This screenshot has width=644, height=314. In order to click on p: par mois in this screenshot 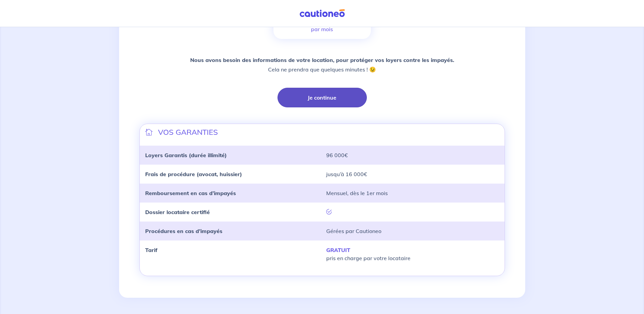, I will do `click(322, 29)`.